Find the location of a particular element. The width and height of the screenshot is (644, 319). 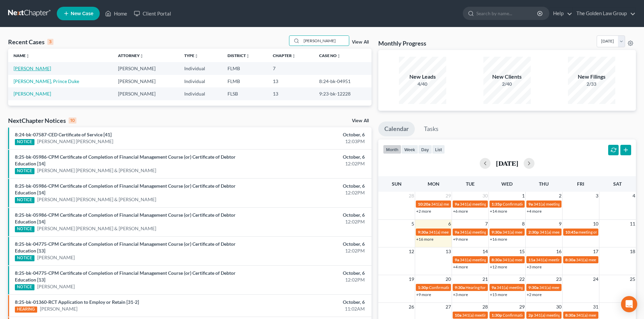

span: 6 is located at coordinates (450, 224).